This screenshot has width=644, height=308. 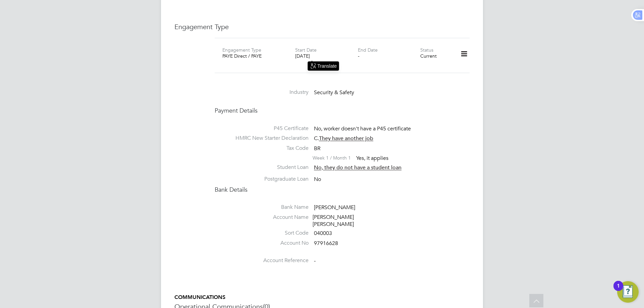 What do you see at coordinates (317, 179) in the screenshot?
I see `span: No` at bounding box center [317, 179].